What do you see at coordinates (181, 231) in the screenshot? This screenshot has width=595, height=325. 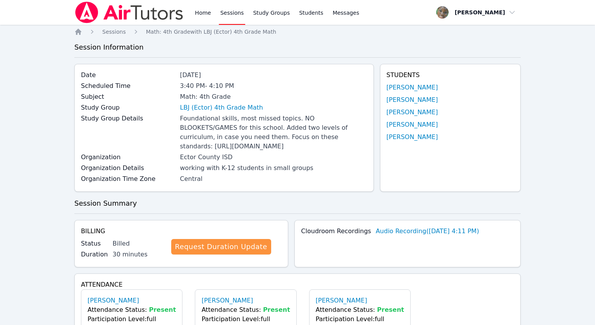 I see `h4: Billing` at bounding box center [181, 231].